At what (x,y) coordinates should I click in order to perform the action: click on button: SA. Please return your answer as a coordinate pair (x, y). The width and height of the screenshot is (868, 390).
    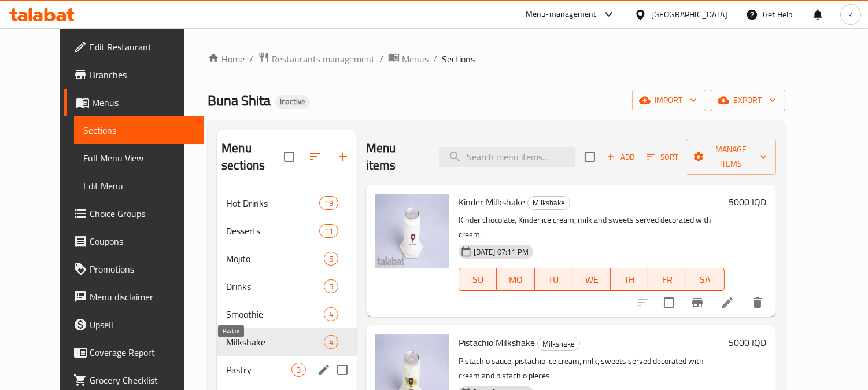
    Looking at the image, I should click on (706, 280).